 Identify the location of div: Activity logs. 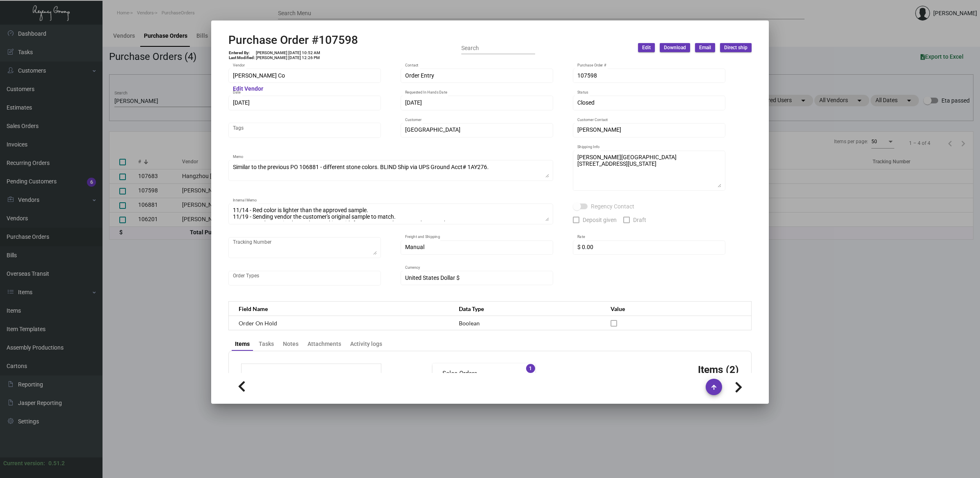
(366, 343).